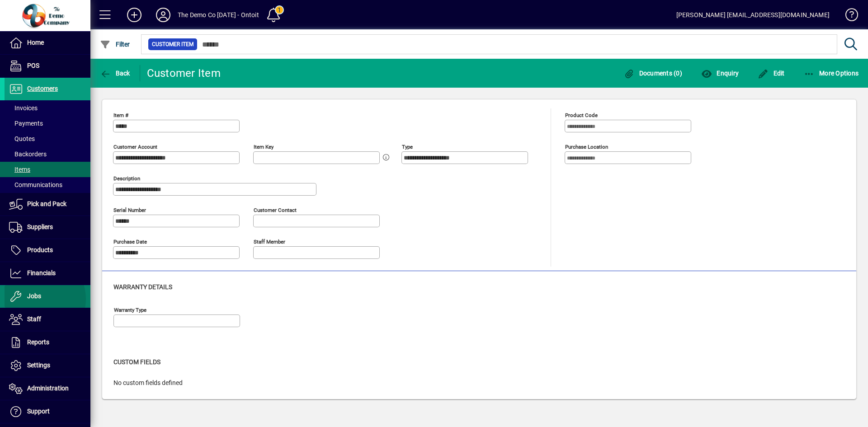 This screenshot has height=427, width=868. Describe the element at coordinates (131, 311) in the screenshot. I see `mat-label: Warranty Type` at that location.